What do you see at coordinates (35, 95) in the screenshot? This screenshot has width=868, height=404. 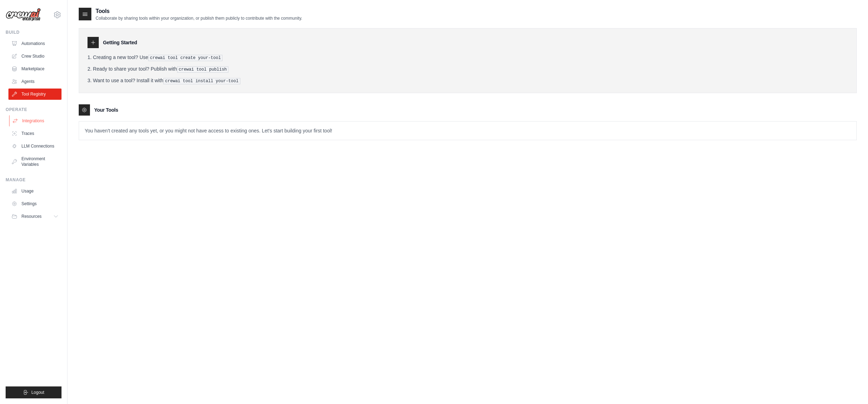 I see `a: Tool Registry` at bounding box center [35, 95].